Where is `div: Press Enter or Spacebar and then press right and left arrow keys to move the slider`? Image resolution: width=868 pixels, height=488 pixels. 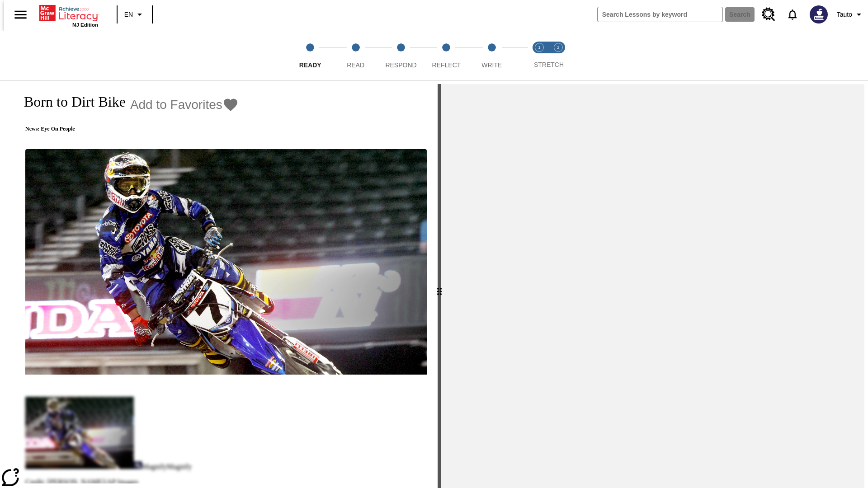 div: Press Enter or Spacebar and then press right and left arrow keys to move the slider is located at coordinates (439, 286).